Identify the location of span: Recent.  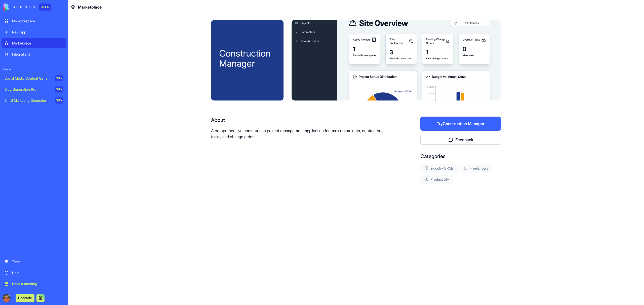
(34, 69).